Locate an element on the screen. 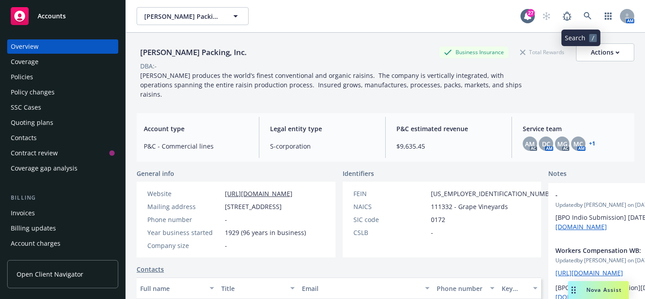 The height and width of the screenshot is (299, 645). button: Email is located at coordinates (366, 289).